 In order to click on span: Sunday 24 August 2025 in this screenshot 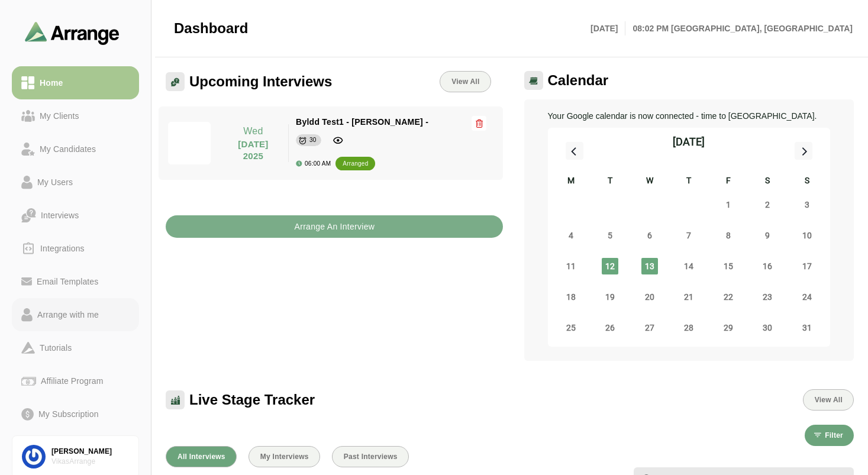, I will do `click(807, 297)`.